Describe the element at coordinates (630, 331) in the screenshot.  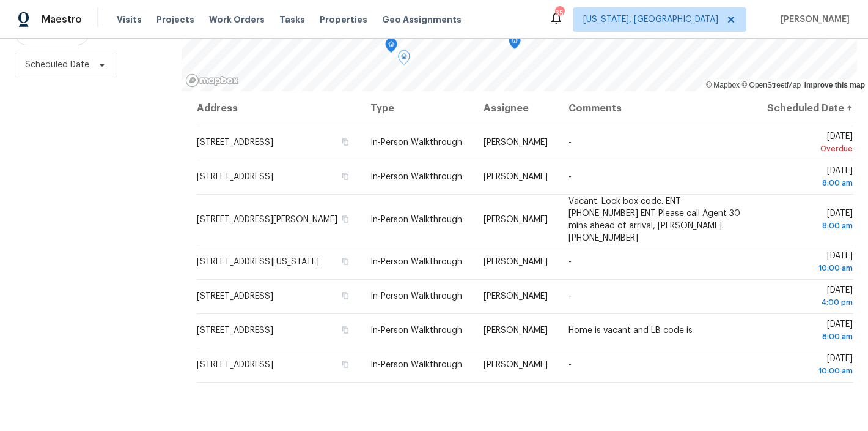
I see `span: Home is vacant and LB code is` at that location.